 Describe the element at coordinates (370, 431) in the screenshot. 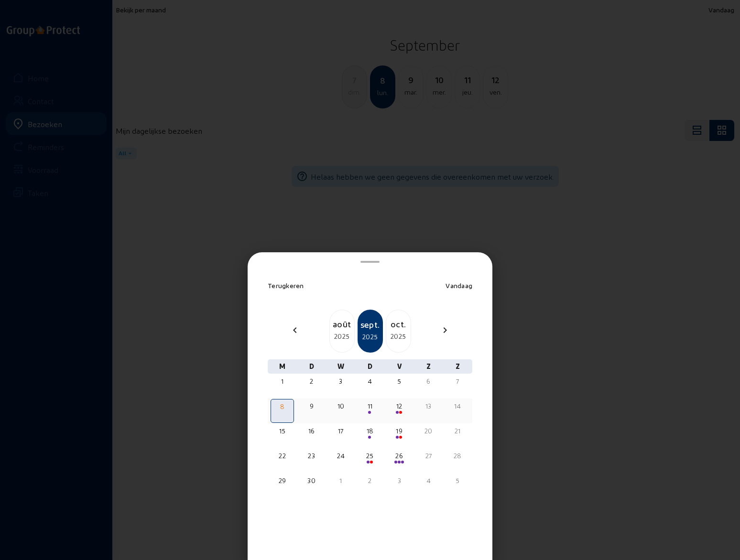

I see `div: 18` at that location.